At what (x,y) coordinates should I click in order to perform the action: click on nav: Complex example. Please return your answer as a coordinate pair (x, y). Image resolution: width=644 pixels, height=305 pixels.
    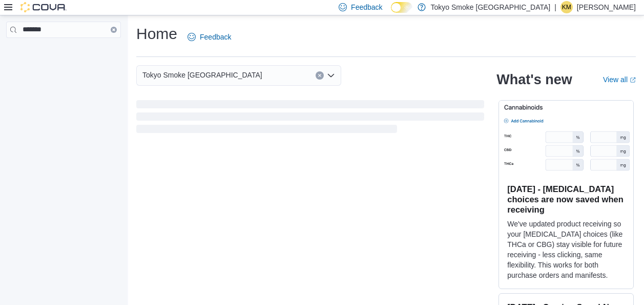
    Looking at the image, I should click on (63, 52).